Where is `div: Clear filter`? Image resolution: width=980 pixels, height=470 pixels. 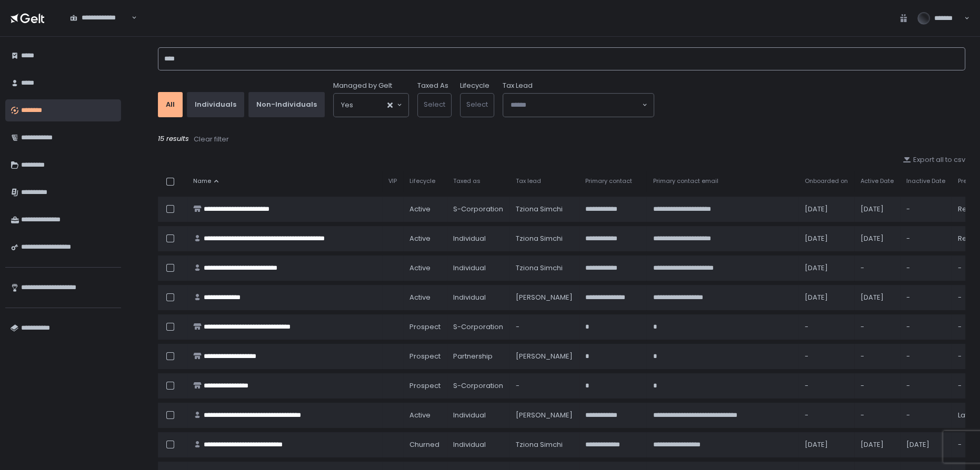 div: Clear filter is located at coordinates (211, 140).